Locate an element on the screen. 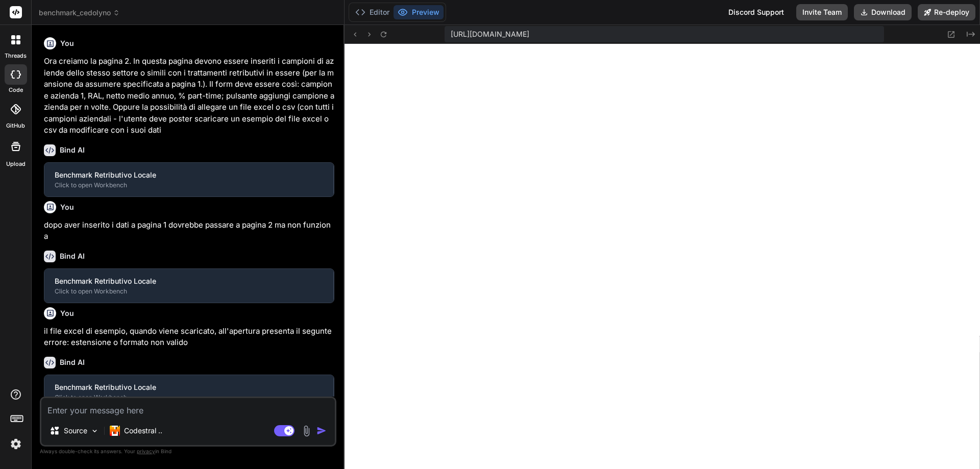 This screenshot has width=980, height=469. button: Re-deploy is located at coordinates (947, 13).